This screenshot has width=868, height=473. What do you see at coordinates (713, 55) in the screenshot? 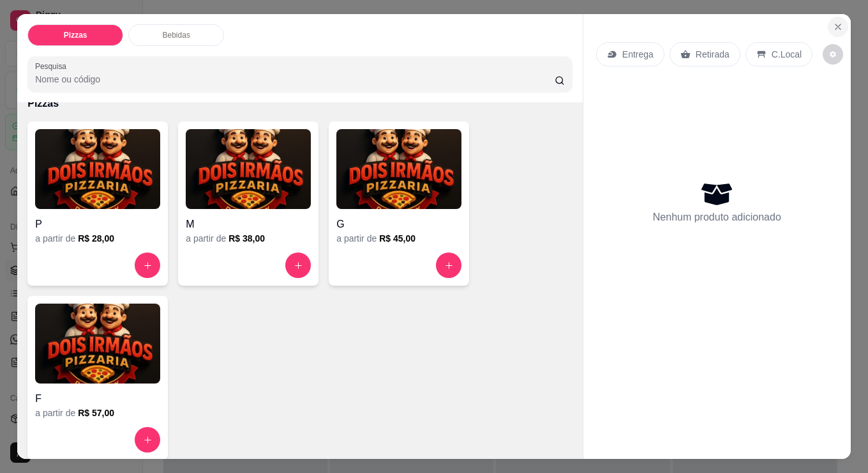
I see `p: Retirada` at bounding box center [713, 55].